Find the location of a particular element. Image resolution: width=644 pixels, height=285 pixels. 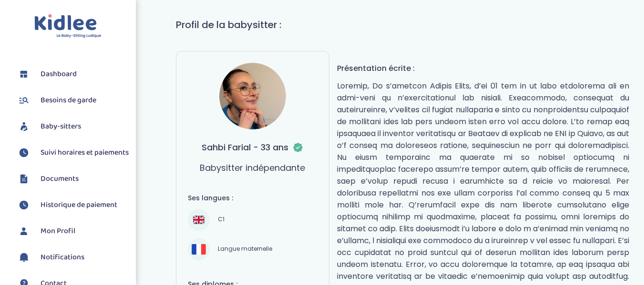

img: avatar is located at coordinates (253, 96).